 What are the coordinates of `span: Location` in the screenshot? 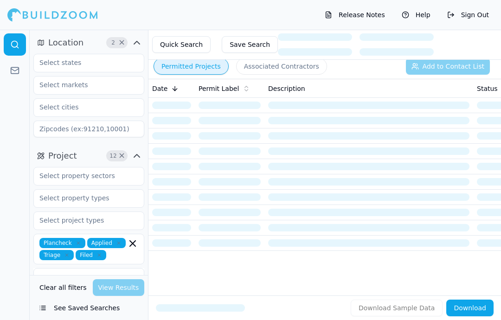 It's located at (66, 43).